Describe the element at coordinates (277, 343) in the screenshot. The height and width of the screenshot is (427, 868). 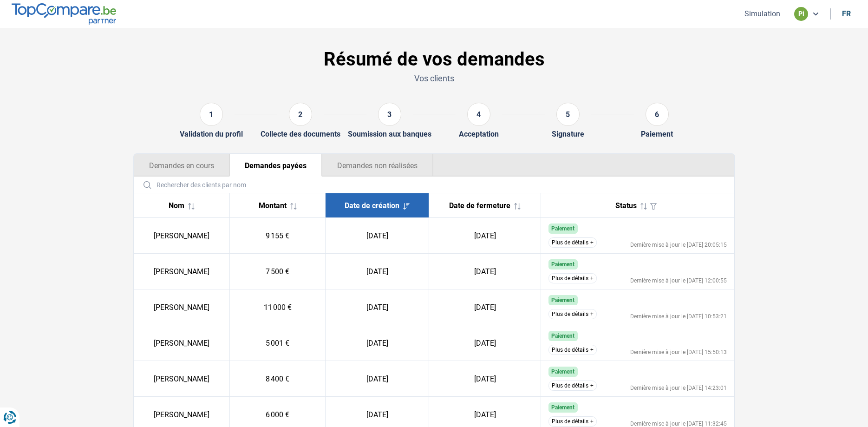
I see `td: 5 001 €` at that location.